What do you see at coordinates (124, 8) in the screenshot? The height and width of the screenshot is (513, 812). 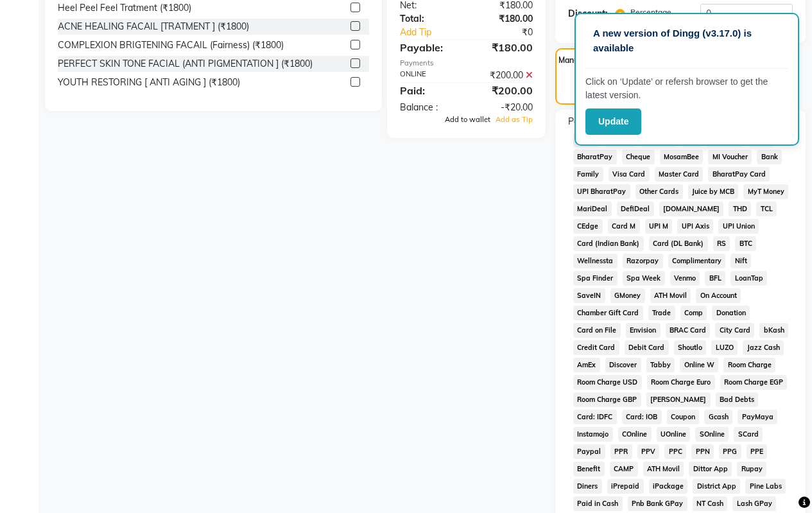 I see `div: Heel Peel Feel Tratment (₹1800)` at bounding box center [124, 8].